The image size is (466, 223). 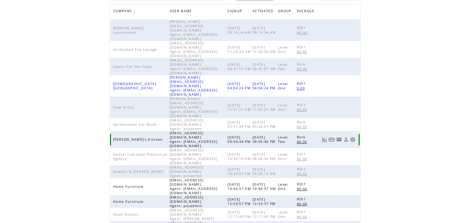 I want to click on a: SIGNUP, so click(x=235, y=11).